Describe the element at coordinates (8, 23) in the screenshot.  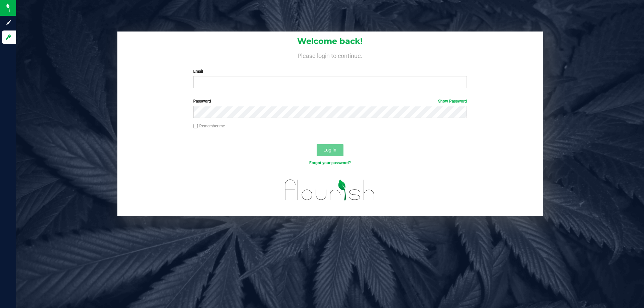
I see `inline-svg: Sign up` at that location.